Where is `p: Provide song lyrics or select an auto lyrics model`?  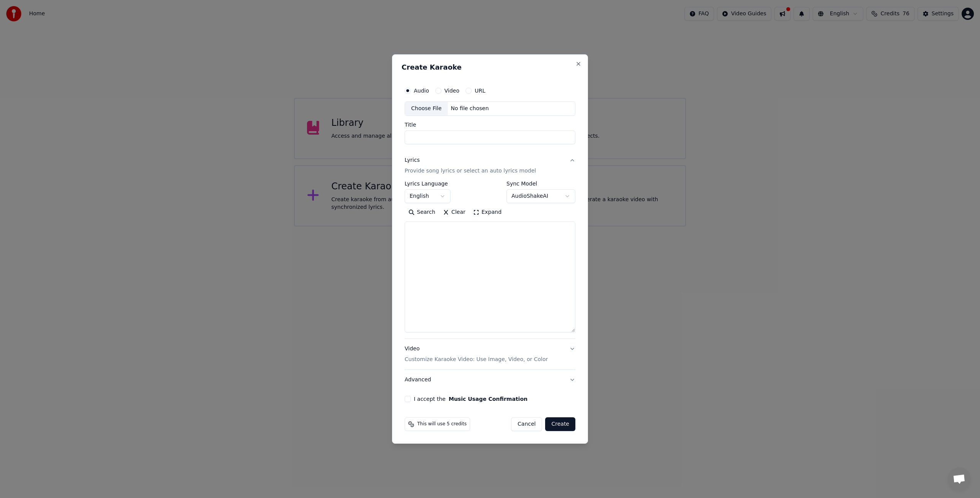
p: Provide song lyrics or select an auto lyrics model is located at coordinates (470, 171).